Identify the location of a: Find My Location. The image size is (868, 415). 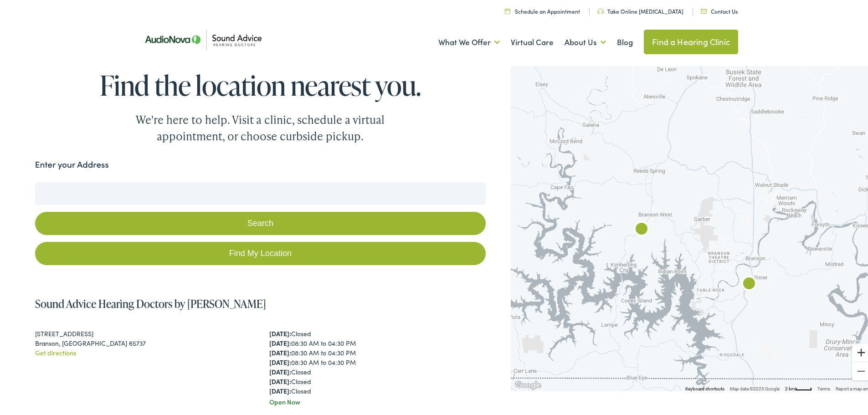
(260, 251).